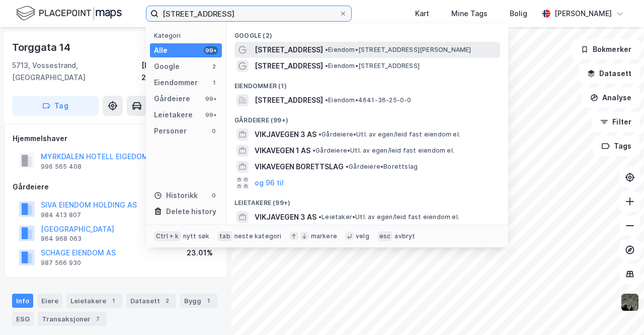 This screenshot has height=335, width=644. Describe the element at coordinates (199, 301) in the screenshot. I see `div: Bygg` at that location.